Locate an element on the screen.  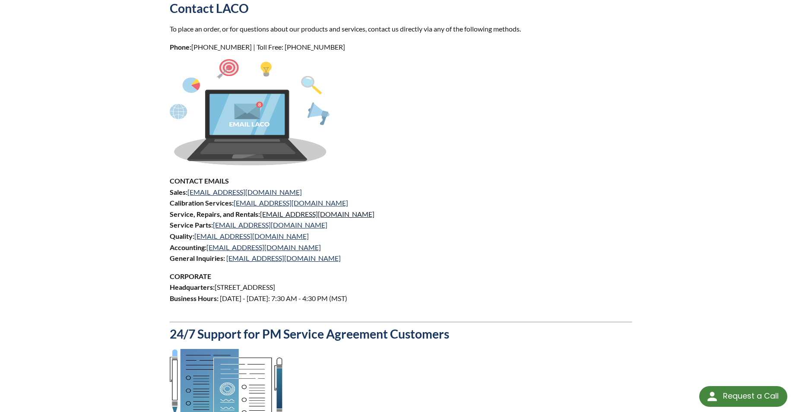
strong: CORPORATE is located at coordinates (190, 276).